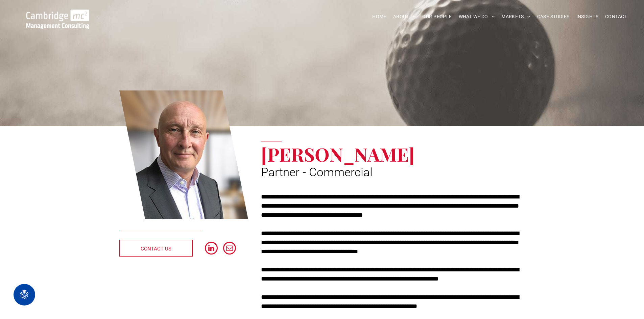 The width and height of the screenshot is (644, 319). Describe the element at coordinates (477, 17) in the screenshot. I see `a: WHAT WE DO` at that location.